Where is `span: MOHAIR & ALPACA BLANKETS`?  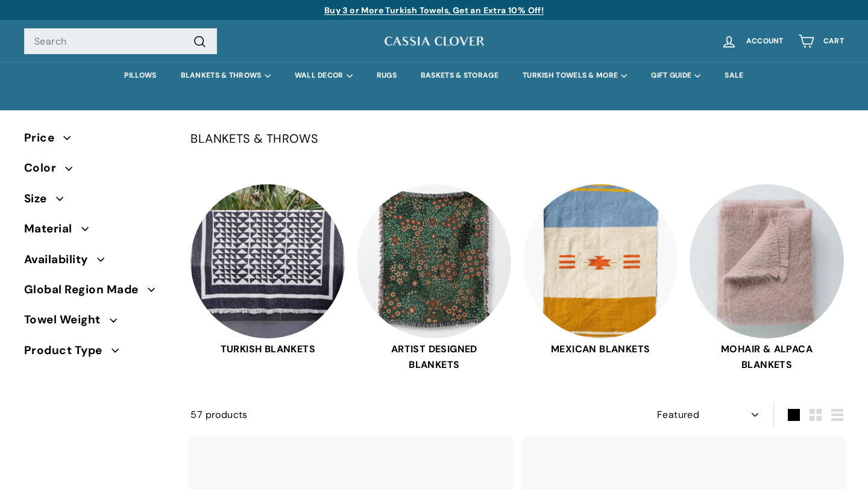
span: MOHAIR & ALPACA BLANKETS is located at coordinates (766, 357).